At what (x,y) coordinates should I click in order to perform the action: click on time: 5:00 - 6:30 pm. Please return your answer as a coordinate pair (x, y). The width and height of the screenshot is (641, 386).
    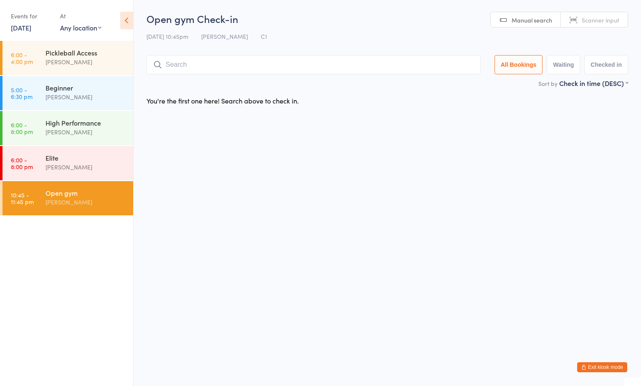
    Looking at the image, I should click on (22, 93).